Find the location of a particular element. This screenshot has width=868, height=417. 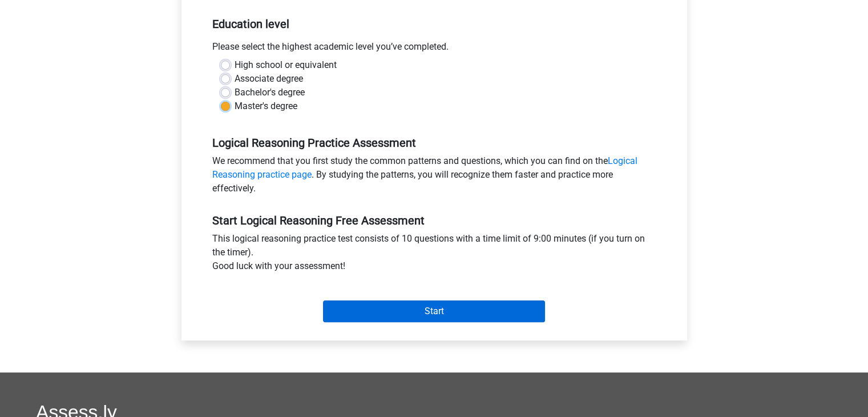

h5: Logical Reasoning Practice Assessment is located at coordinates (435, 143).